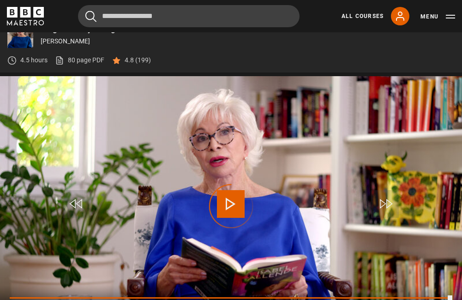 The image size is (462, 300). I want to click on input: Search, so click(189, 16).